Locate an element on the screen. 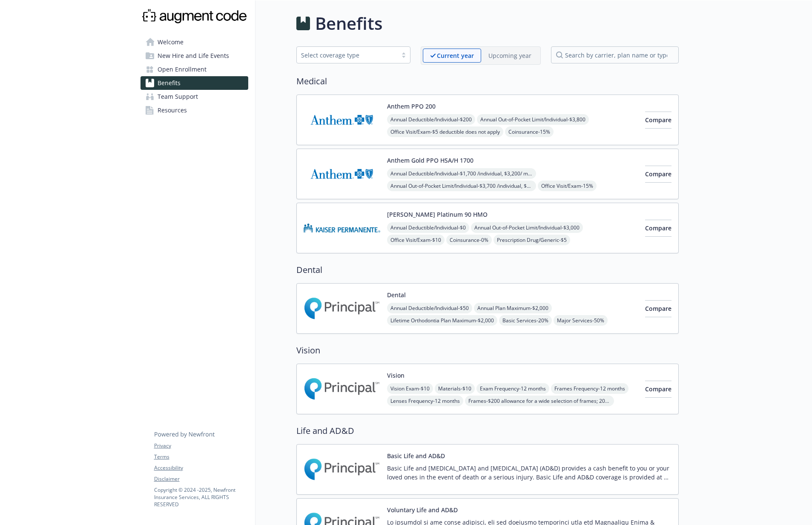  span: Office Visit/Exam - 15% is located at coordinates (567, 186).